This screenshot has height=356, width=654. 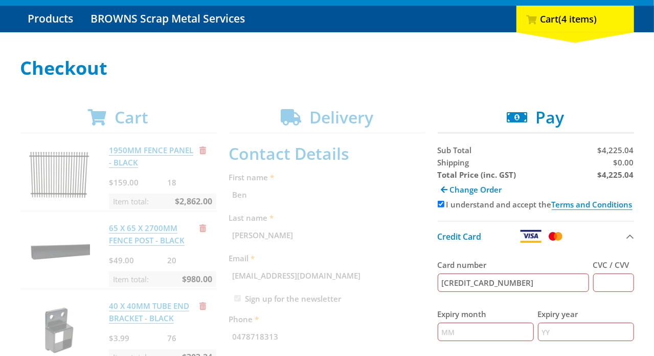 What do you see at coordinates (586, 332) in the screenshot?
I see `input: YY` at bounding box center [586, 332].